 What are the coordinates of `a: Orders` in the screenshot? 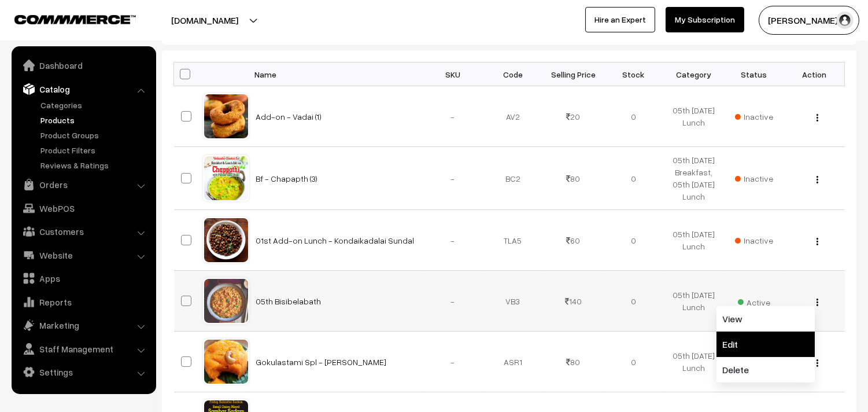 It's located at (83, 184).